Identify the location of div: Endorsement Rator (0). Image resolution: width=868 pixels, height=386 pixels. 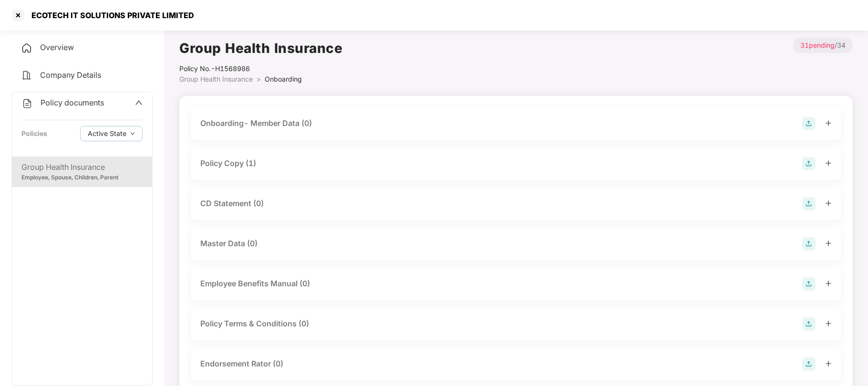
(242, 363).